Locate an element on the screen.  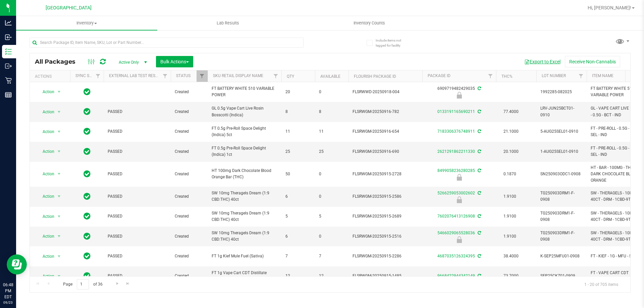
span: FLSRWGM-20250915-2516 is located at coordinates (385, 236).